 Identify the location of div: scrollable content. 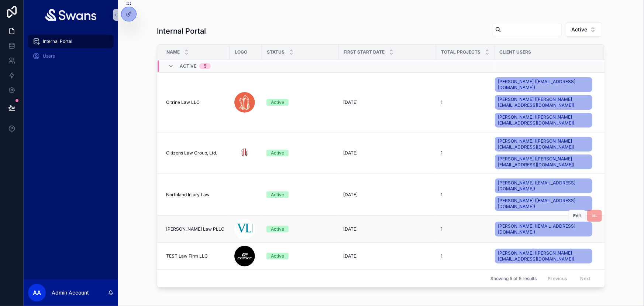
(71, 51).